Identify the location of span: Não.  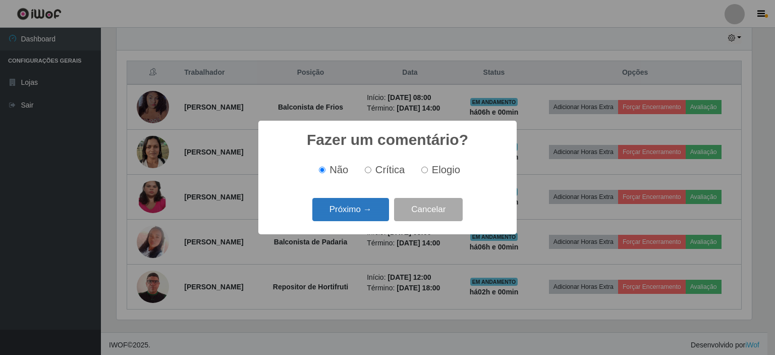
(339, 170).